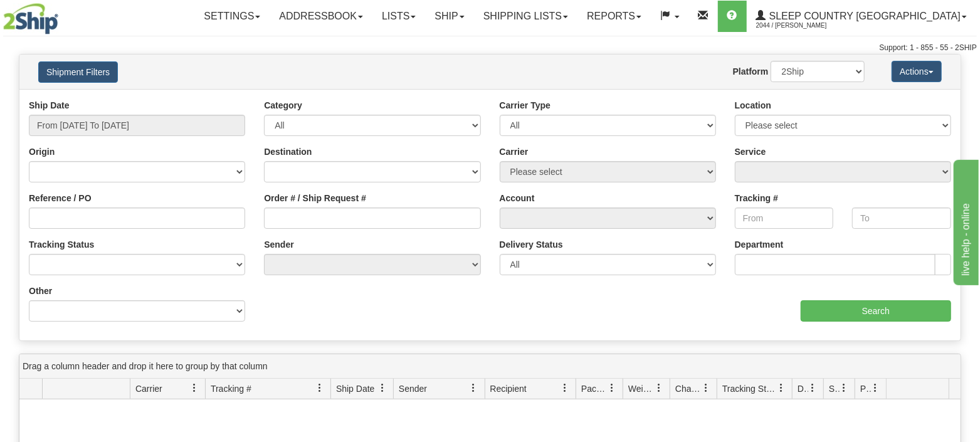 This screenshot has height=442, width=980. I want to click on label: Reference / PO, so click(60, 198).